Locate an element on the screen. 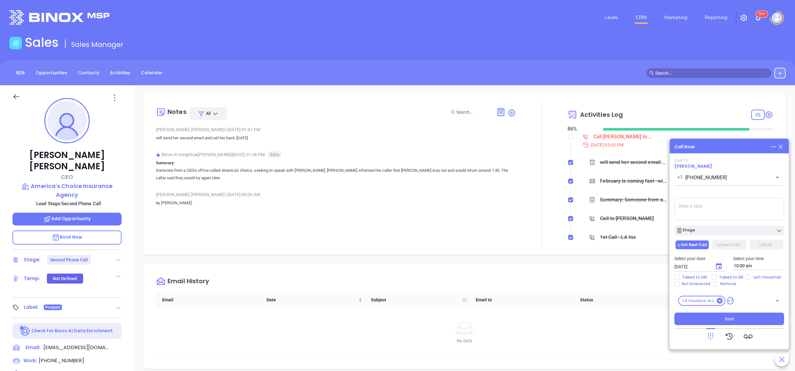 The width and height of the screenshot is (795, 371). button: Stage is located at coordinates (729, 231).